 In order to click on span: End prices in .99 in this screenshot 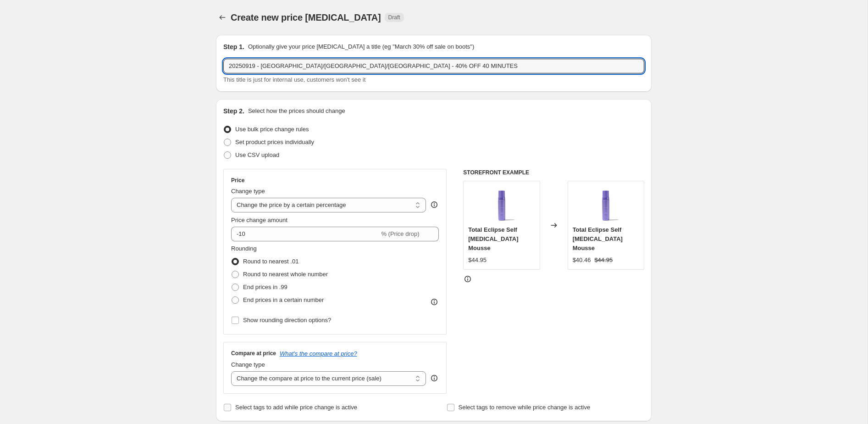, I will do `click(265, 287)`.